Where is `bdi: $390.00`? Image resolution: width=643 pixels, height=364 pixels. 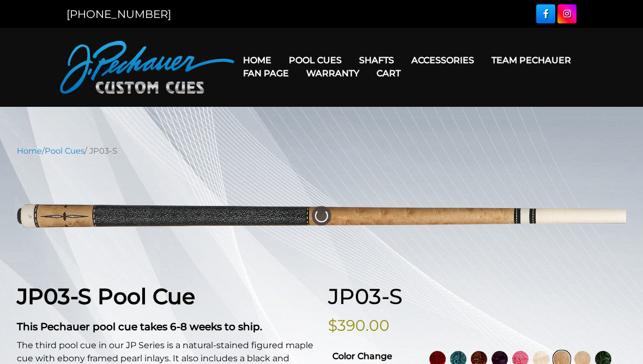 bdi: $390.00 is located at coordinates (358, 325).